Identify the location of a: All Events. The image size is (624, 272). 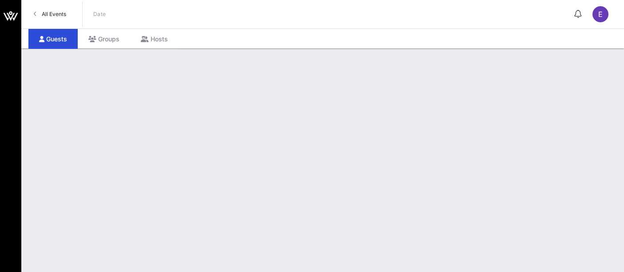
(50, 14).